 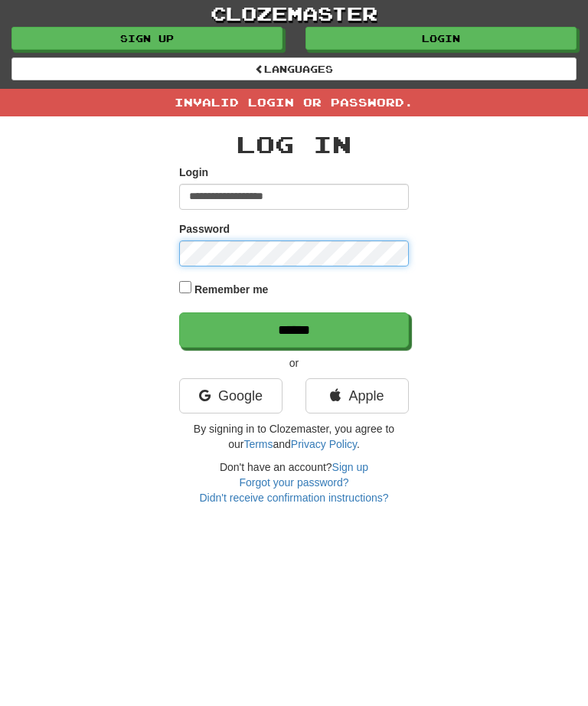 I want to click on h2: Log In, so click(x=294, y=144).